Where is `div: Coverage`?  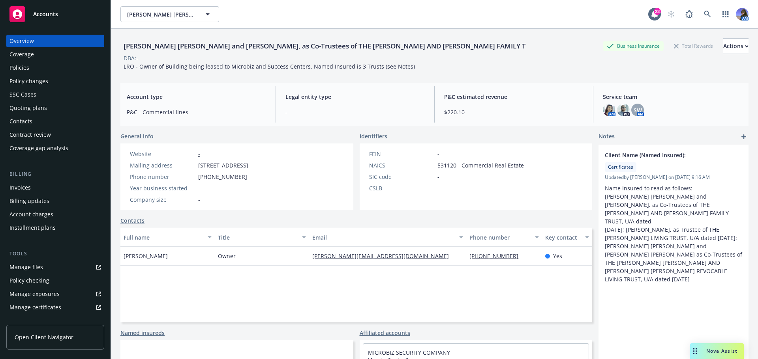 div: Coverage is located at coordinates (22, 54).